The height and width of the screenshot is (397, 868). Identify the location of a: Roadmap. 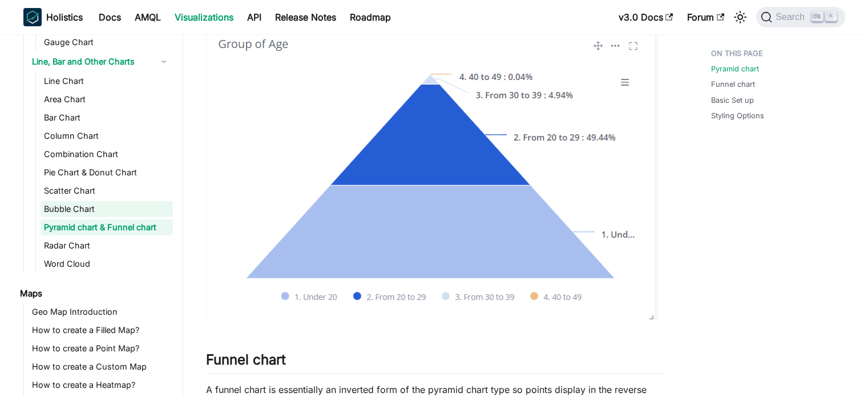
(370, 17).